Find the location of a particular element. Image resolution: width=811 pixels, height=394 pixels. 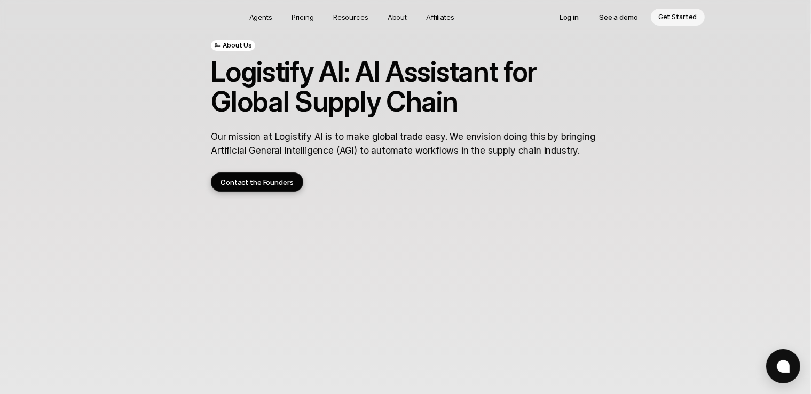

a: Resources is located at coordinates (351, 17).